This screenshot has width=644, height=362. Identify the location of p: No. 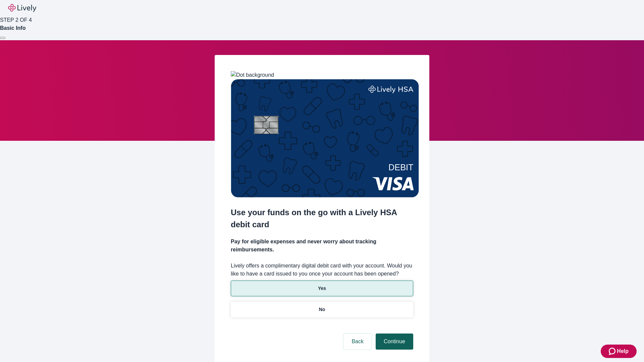
(322, 309).